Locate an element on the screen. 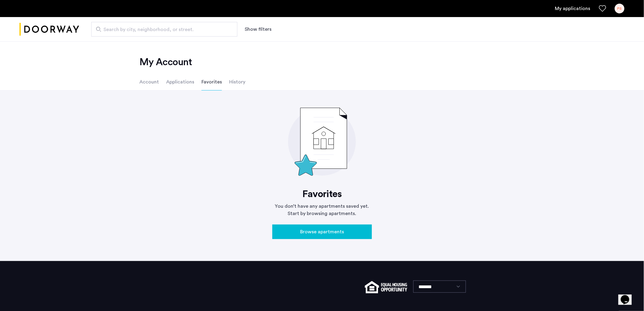  span: Search by city, neighborhood, or street. is located at coordinates (162, 29).